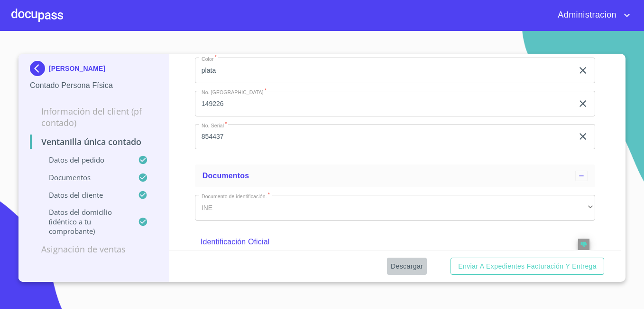  What do you see at coordinates (226, 175) in the screenshot?
I see `span: Documentos` at bounding box center [226, 175].